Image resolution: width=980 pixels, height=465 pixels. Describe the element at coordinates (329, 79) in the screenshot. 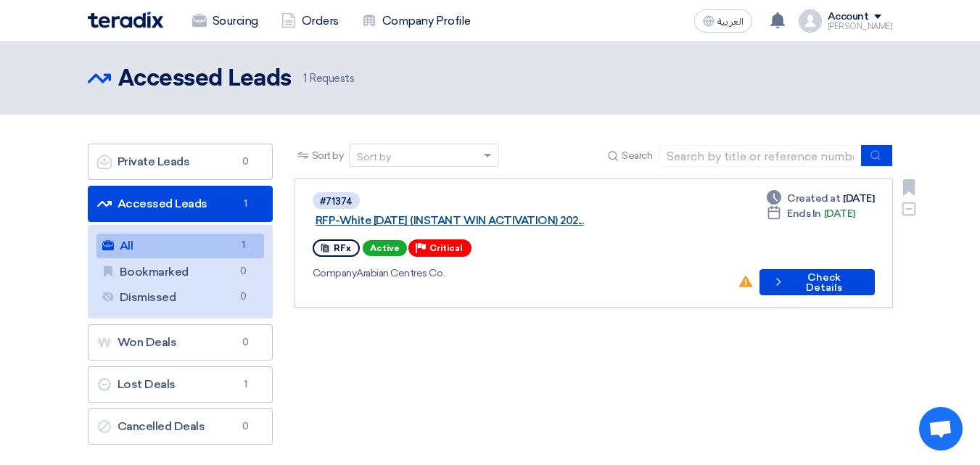

I see `span: Requests` at that location.